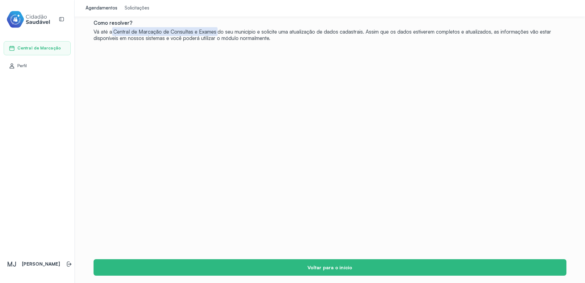 Image resolution: width=585 pixels, height=283 pixels. Describe the element at coordinates (37, 66) in the screenshot. I see `a: Perfil` at that location.